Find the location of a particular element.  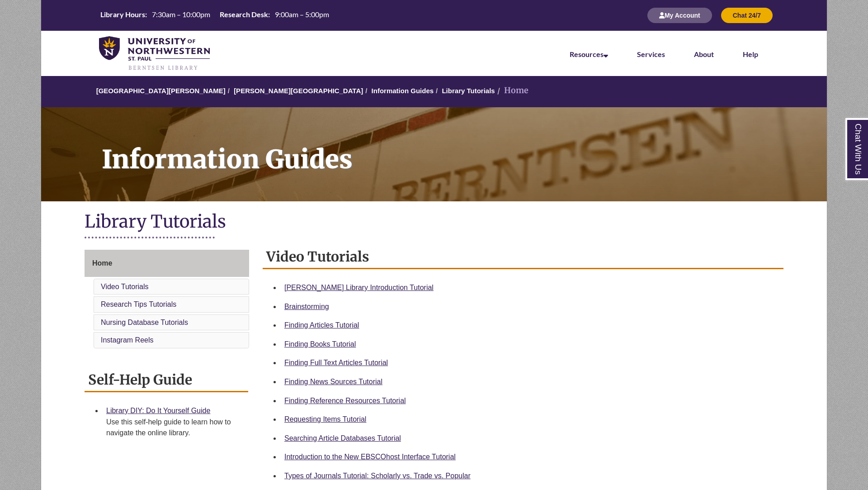

a: About is located at coordinates (703, 54).